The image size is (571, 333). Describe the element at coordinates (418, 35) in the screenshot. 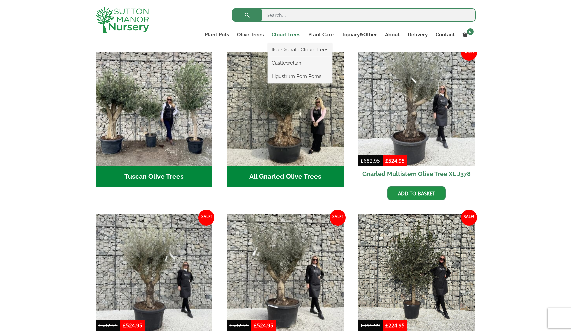

I see `a: Delivery` at that location.